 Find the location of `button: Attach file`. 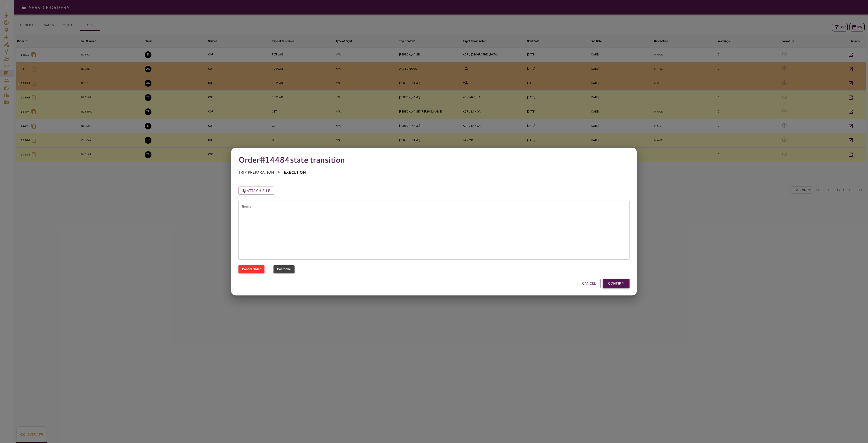

button: Attach file is located at coordinates (256, 190).